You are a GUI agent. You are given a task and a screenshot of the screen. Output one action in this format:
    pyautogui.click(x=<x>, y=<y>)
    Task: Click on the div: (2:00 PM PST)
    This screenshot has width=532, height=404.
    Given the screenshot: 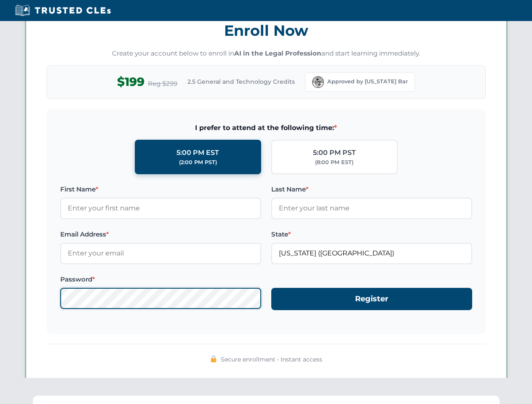 What is the action you would take?
    pyautogui.click(x=198, y=162)
    